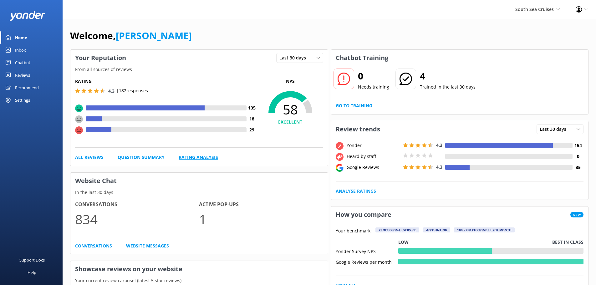 The width and height of the screenshot is (596, 285). I want to click on h4: 35, so click(578, 167).